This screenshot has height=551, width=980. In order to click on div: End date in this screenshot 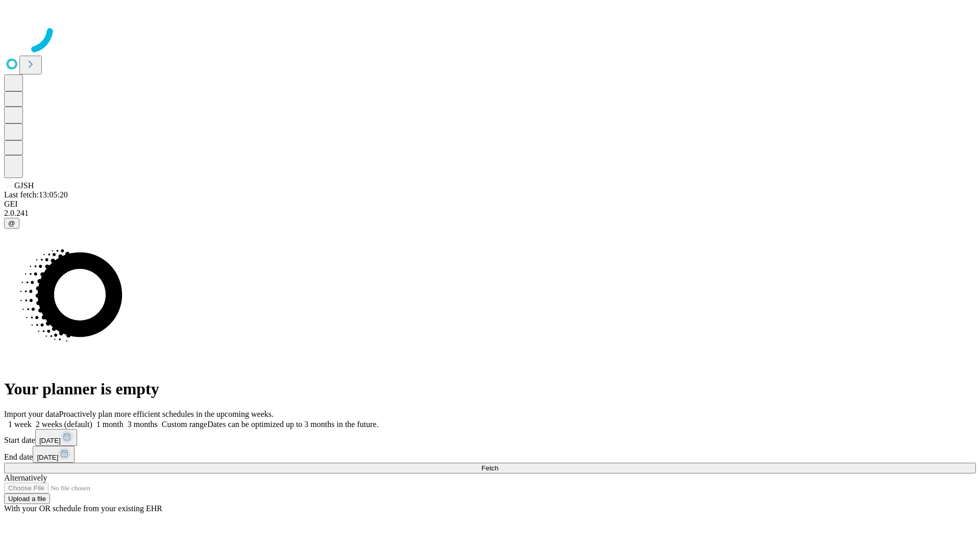, I will do `click(490, 454)`.